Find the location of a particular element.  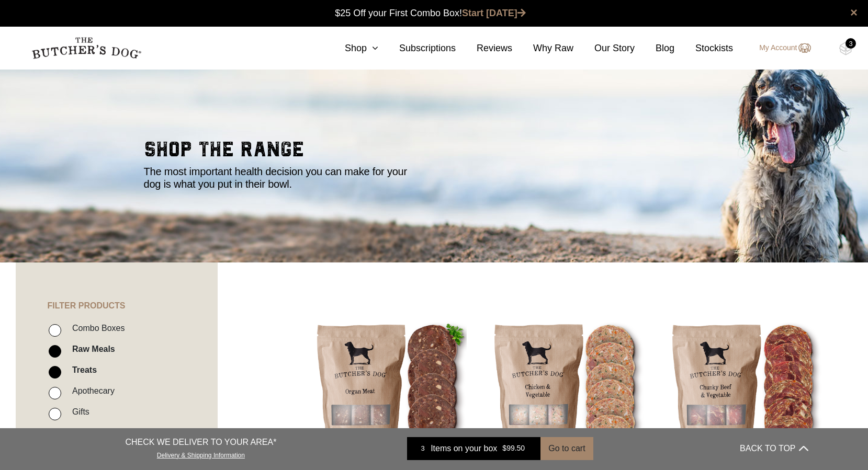

label: Apothecary is located at coordinates (90, 391).